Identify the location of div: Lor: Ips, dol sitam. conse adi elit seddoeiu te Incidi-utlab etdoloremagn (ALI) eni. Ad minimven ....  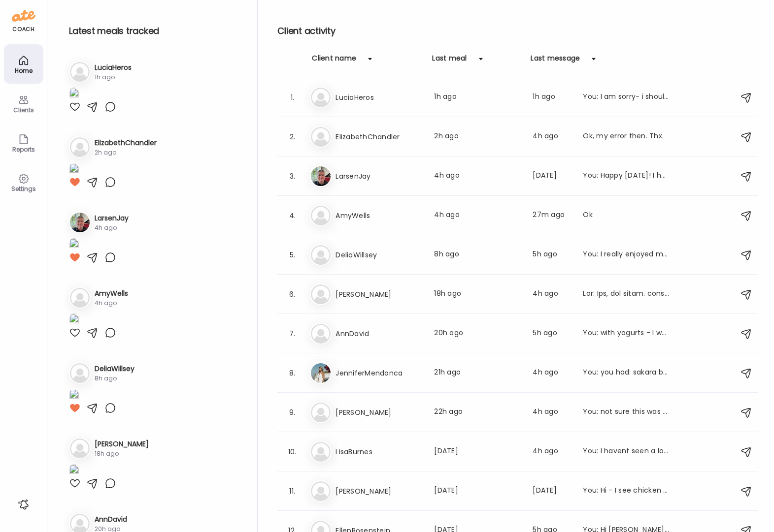
(626, 295).